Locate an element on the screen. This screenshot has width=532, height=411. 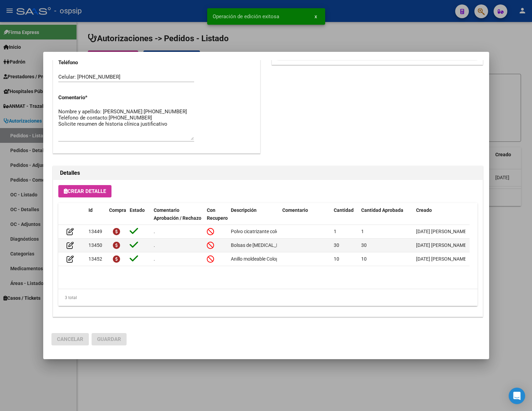
span: 13450 is located at coordinates (96, 245).